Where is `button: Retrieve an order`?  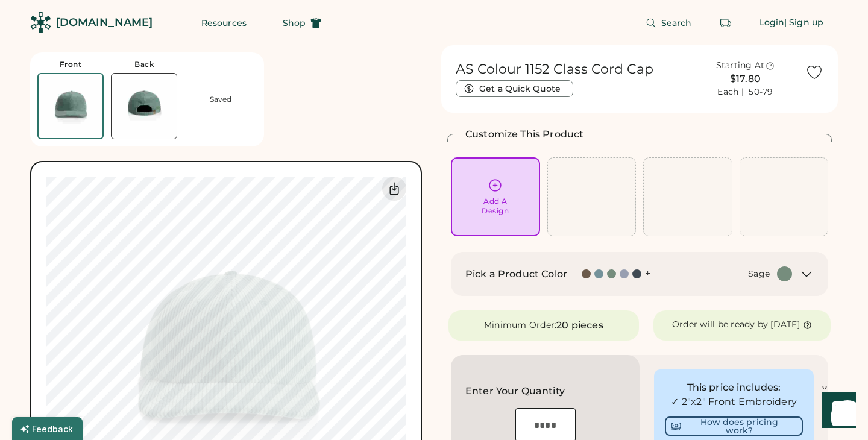
button: Retrieve an order is located at coordinates (726, 23).